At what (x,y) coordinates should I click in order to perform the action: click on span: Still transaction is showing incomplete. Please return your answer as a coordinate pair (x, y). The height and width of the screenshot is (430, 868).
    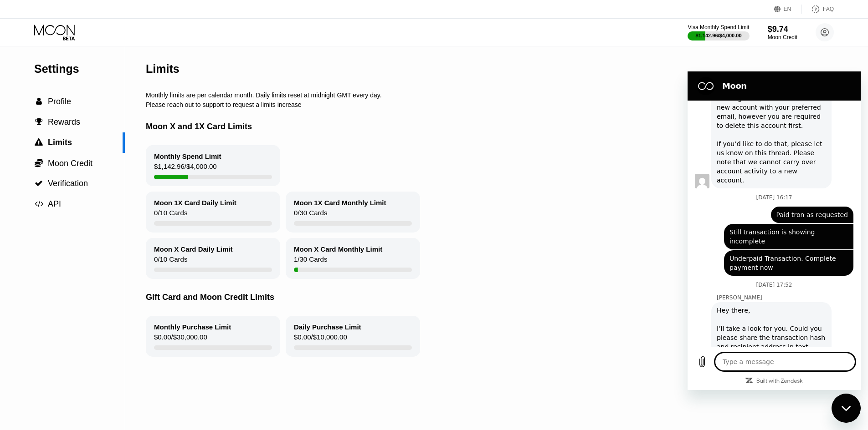
    Looking at the image, I should click on (101, 165).